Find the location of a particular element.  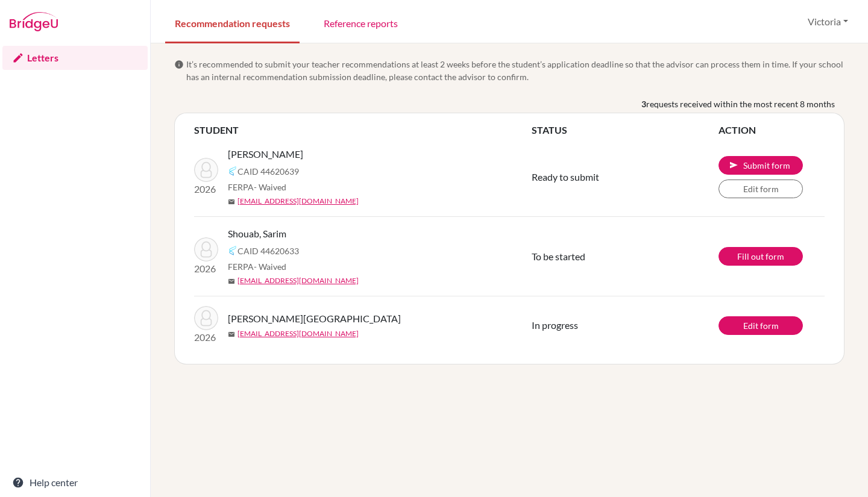

span: It’s recommended to submit your teacher recommendations at least 2 weeks before the student’s app... is located at coordinates (515, 70).